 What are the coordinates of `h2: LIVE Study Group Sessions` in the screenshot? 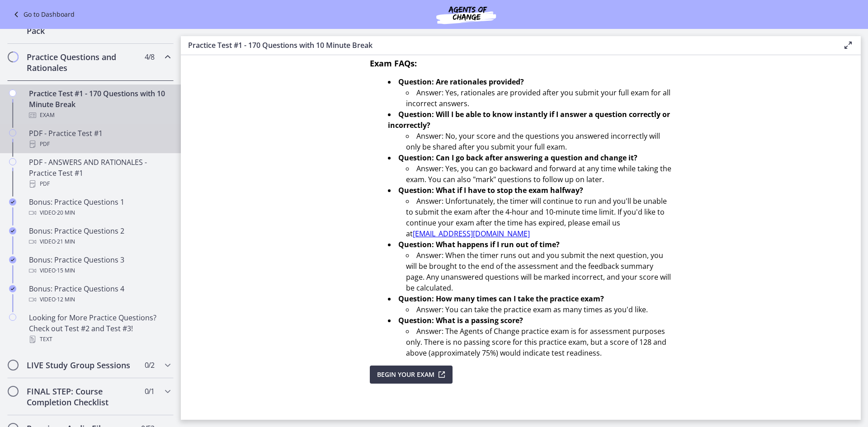 It's located at (82, 365).